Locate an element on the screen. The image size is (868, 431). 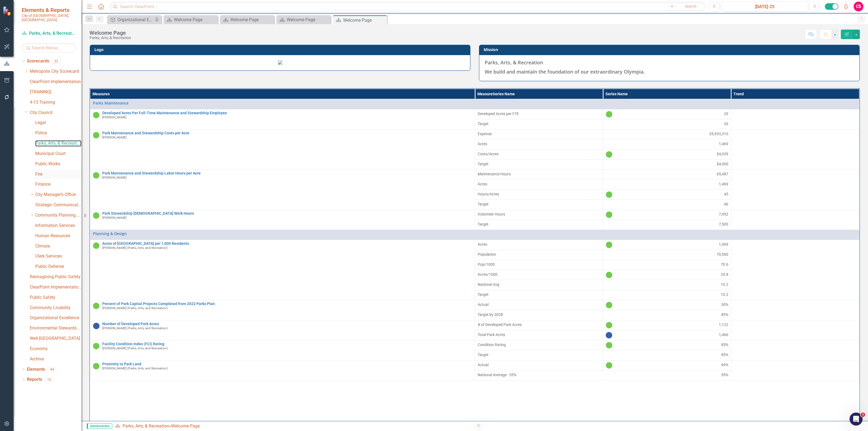
div: 44 is located at coordinates (52, 369).